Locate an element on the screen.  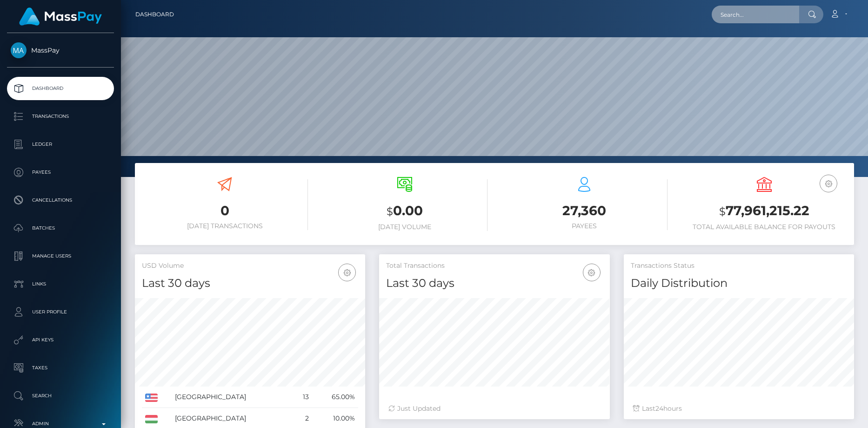
div: Last hours is located at coordinates (739, 408).